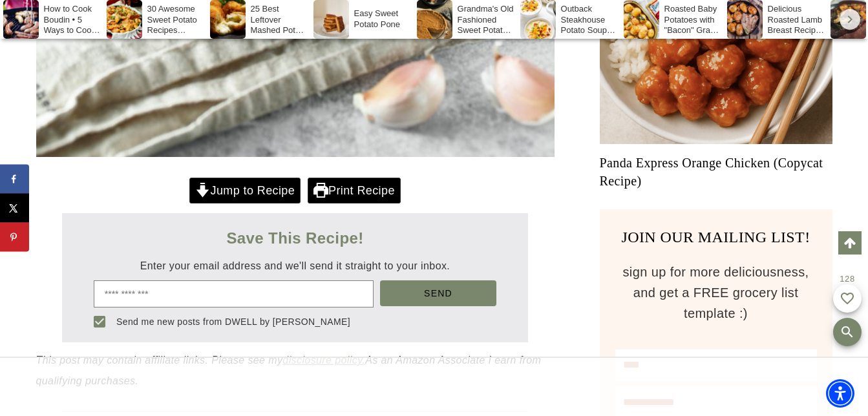 Image resolution: width=868 pixels, height=416 pixels. Describe the element at coordinates (850, 243) in the screenshot. I see `a: Scroll to top` at that location.